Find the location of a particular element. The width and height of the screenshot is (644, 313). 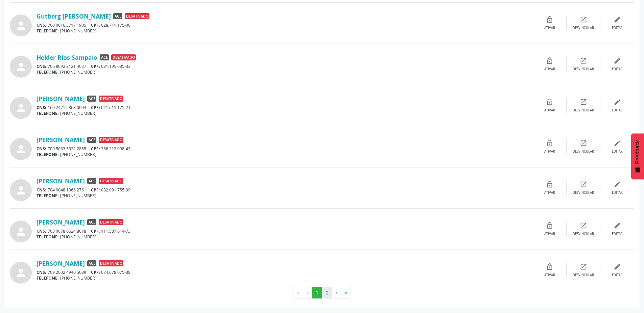

div: 703 0078 6624 8078 111.587.614-73 is located at coordinates (285, 231).